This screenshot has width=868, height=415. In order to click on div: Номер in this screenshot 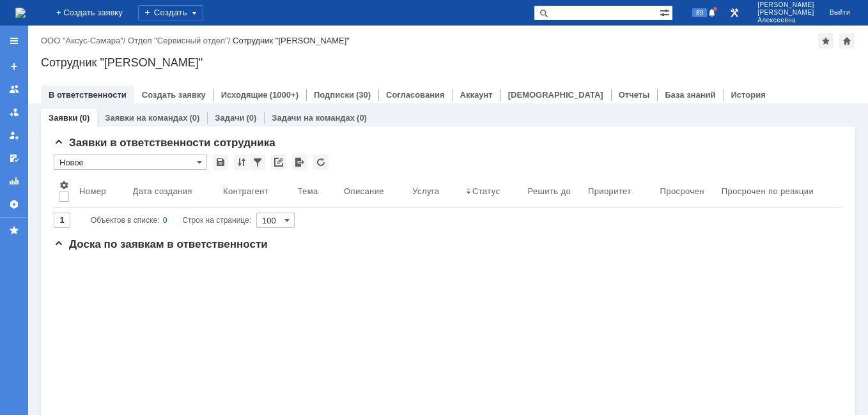, I will do `click(93, 191)`.